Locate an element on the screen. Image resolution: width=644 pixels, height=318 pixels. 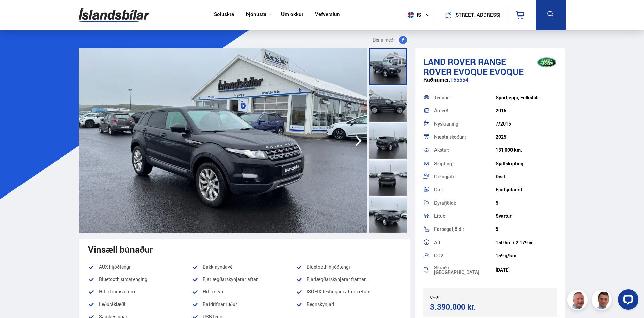
button: Opna LiveChat spjallviðmót is located at coordinates (15, 13).